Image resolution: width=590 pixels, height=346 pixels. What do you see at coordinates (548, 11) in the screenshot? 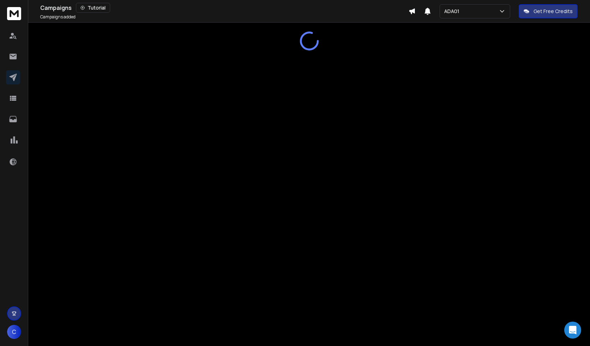
I see `button: Get Free Credits` at bounding box center [548, 11].